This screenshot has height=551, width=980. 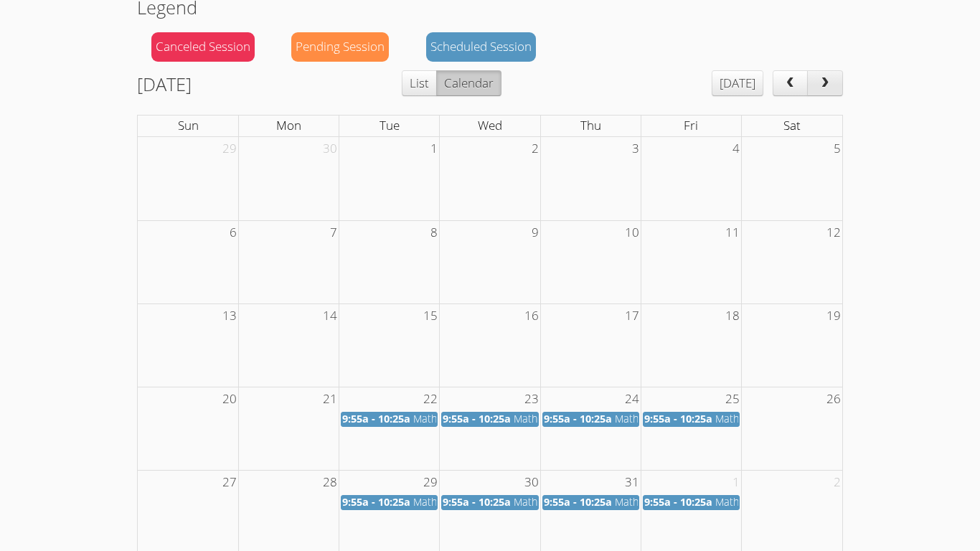 What do you see at coordinates (330, 482) in the screenshot?
I see `span: 28` at bounding box center [330, 482].